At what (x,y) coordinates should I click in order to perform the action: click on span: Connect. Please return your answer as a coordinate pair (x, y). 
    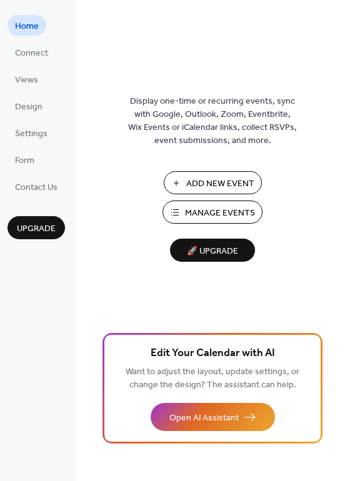
    Looking at the image, I should click on (31, 53).